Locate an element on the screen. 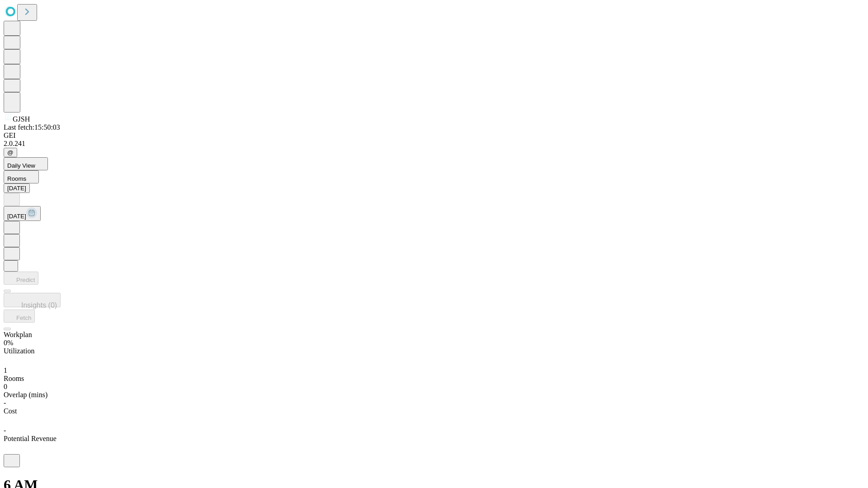  span: Last fetch: 15:50:03 is located at coordinates (32, 127).